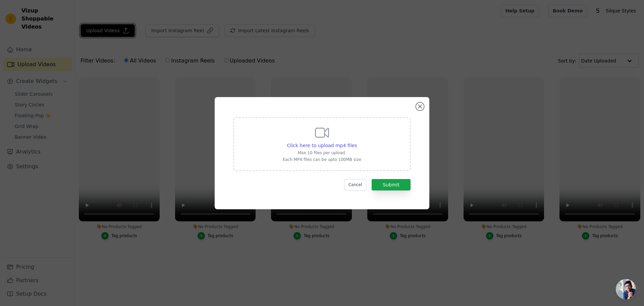  Describe the element at coordinates (322, 159) in the screenshot. I see `p: Each MP4 files can be upto 100MB size` at that location.